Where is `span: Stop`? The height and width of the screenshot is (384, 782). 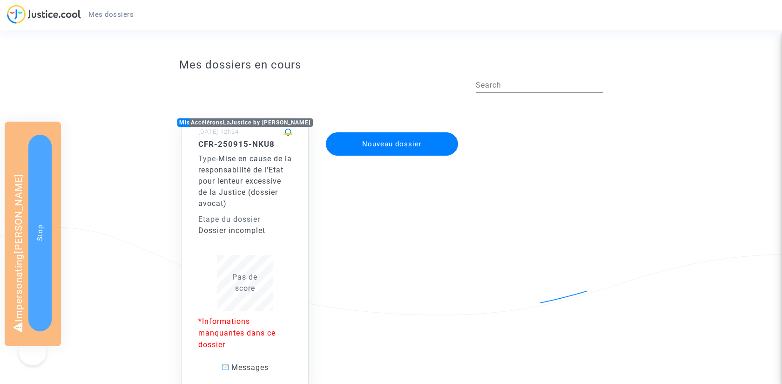
span: Stop is located at coordinates (40, 232).